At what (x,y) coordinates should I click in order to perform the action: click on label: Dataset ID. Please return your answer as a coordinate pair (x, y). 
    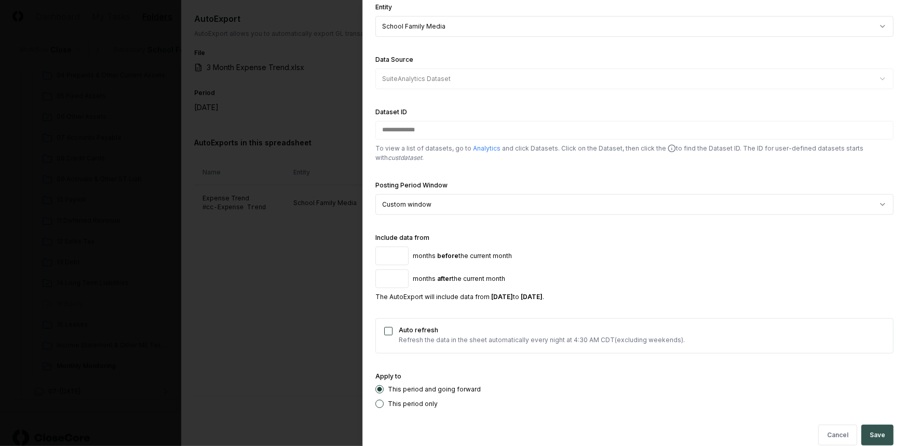
    Looking at the image, I should click on (391, 112).